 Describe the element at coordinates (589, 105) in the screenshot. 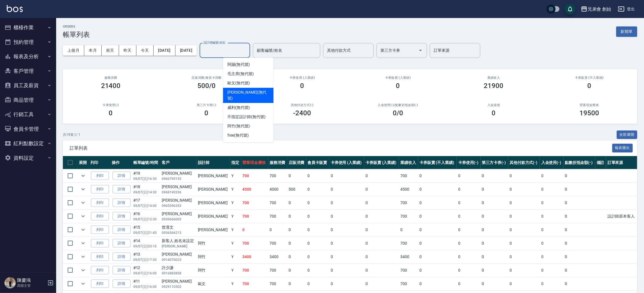

I see `h2: 營業現金應收` at that location.